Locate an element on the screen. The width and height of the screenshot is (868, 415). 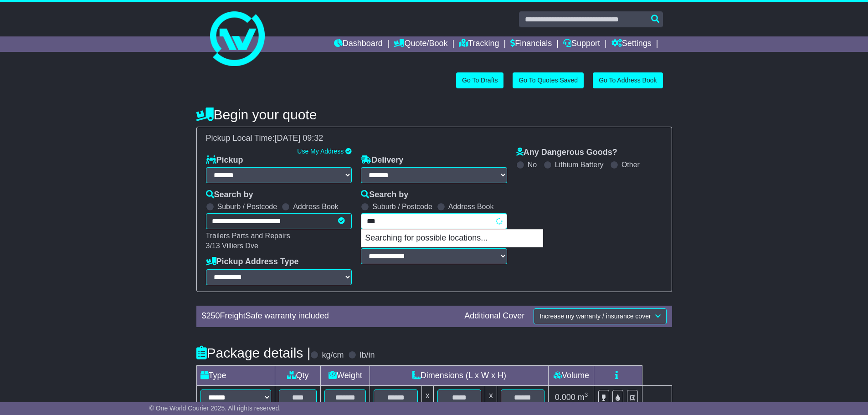
a: Financials is located at coordinates (531, 44).